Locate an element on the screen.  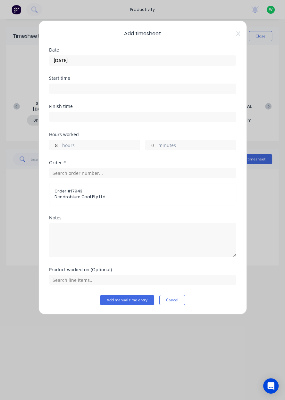
div: Finish time is located at coordinates (143, 106).